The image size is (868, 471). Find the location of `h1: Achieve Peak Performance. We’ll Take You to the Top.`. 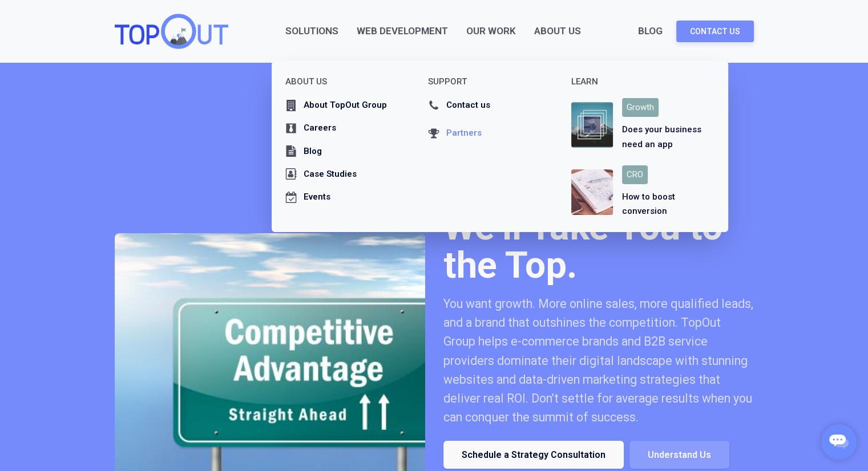

h1: Achieve Peak Performance. We’ll Take You to the Top. is located at coordinates (598, 208).